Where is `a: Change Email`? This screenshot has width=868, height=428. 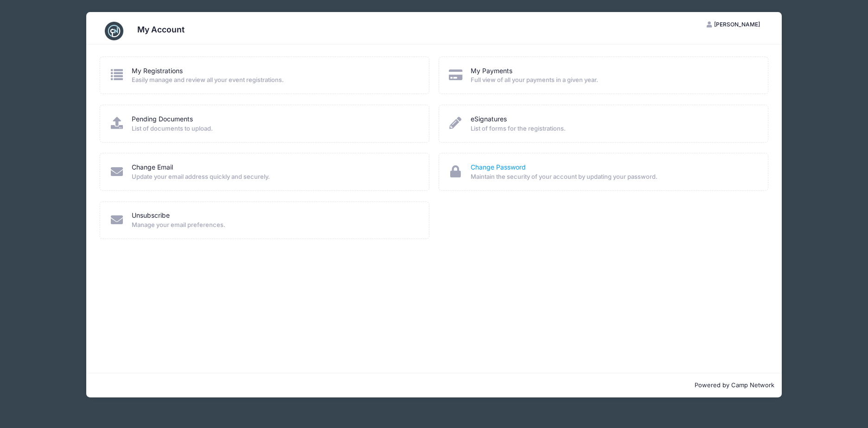 a: Change Email is located at coordinates (152, 167).